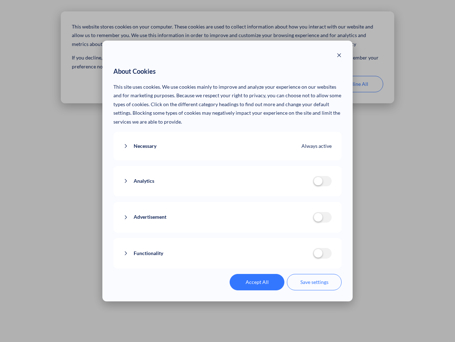 The image size is (455, 342). Describe the element at coordinates (218, 181) in the screenshot. I see `button: Analytics` at that location.